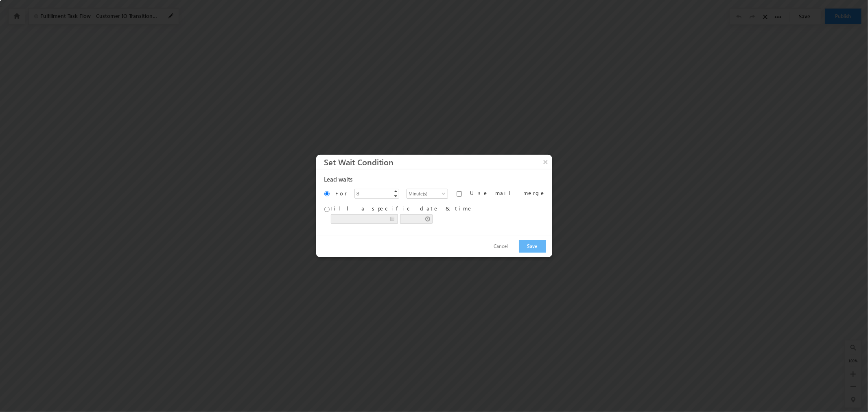  I want to click on label: Till a specific date & time, so click(402, 208).